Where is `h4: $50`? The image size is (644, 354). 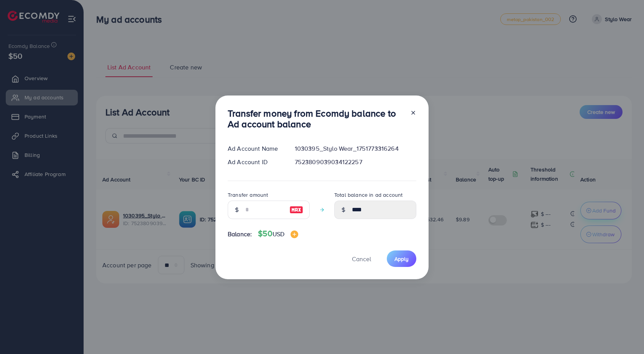
h4: $50 is located at coordinates (278, 234).